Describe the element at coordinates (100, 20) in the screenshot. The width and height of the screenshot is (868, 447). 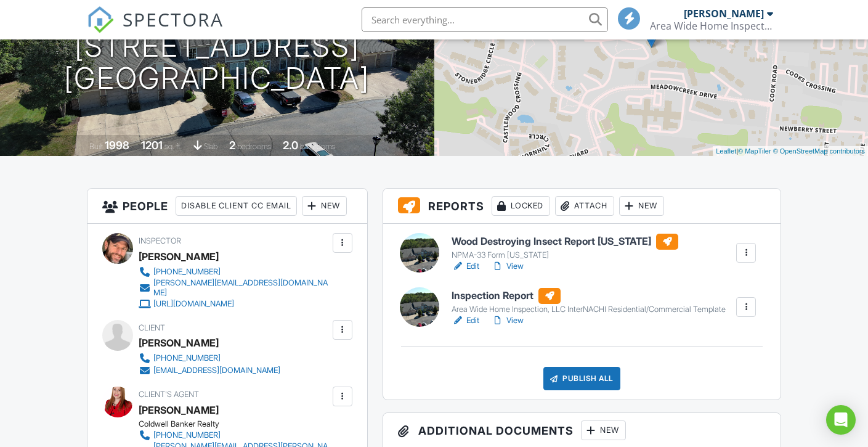
I see `img: The Best Home Inspection Software - Spectora` at that location.